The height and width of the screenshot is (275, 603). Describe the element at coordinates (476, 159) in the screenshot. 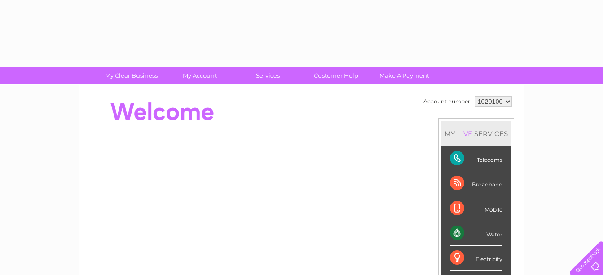

I see `div: Telecoms` at that location.